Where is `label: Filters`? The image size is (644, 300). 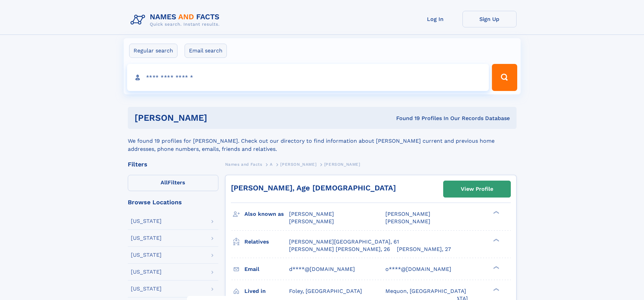 label: Filters is located at coordinates (173, 183).